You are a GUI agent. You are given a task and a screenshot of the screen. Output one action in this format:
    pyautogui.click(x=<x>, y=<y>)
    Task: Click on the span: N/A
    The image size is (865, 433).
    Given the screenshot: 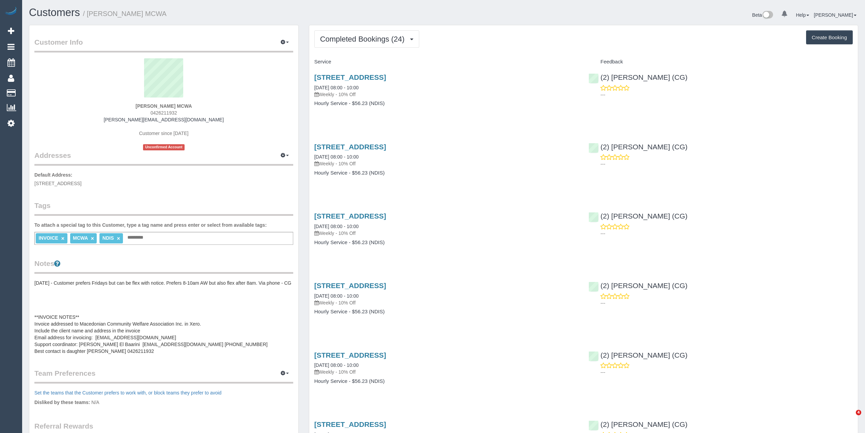 What is the action you would take?
    pyautogui.click(x=95, y=402)
    